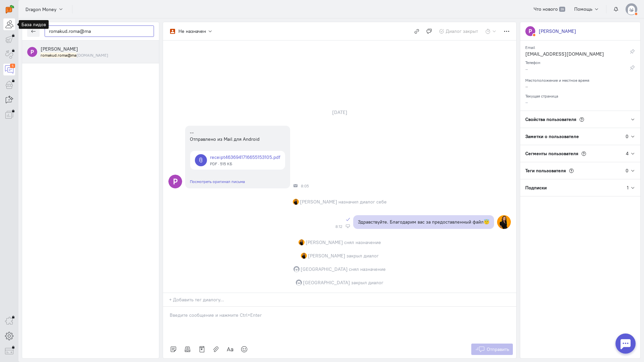 Image resolution: width=644 pixels, height=362 pixels. Describe the element at coordinates (58, 55) in the screenshot. I see `mark: romakud.roma@ma` at that location.